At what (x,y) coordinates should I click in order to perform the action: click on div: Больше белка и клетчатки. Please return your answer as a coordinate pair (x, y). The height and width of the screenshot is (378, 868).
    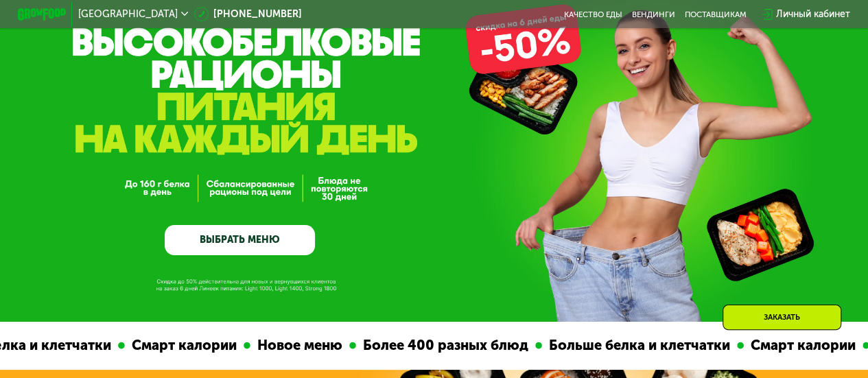
    Looking at the image, I should click on (639, 345).